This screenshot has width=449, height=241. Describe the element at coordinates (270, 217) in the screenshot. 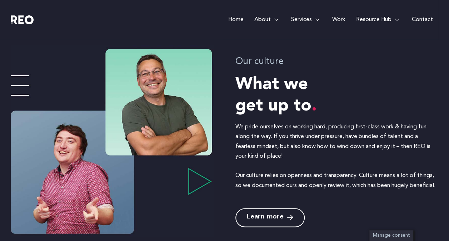

I see `a: Learn more` at that location.